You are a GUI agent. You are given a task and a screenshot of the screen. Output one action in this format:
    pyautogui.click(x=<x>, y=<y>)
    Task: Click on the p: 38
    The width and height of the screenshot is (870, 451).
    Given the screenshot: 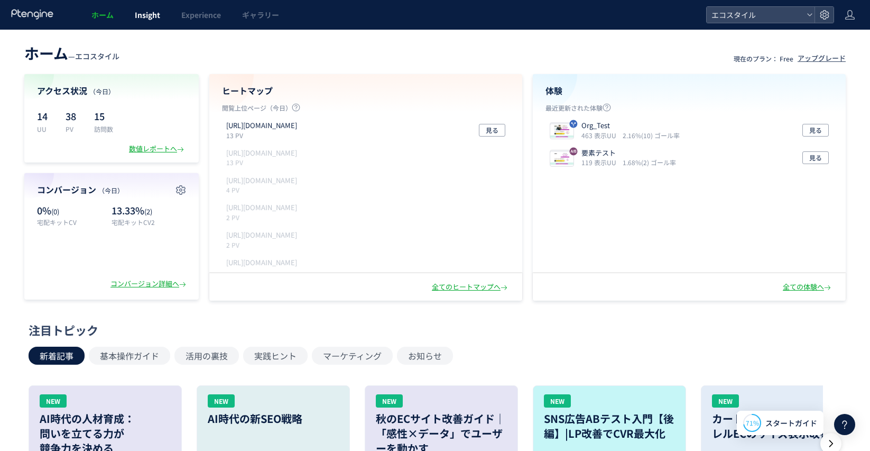 What is the action you would take?
    pyautogui.click(x=74, y=116)
    